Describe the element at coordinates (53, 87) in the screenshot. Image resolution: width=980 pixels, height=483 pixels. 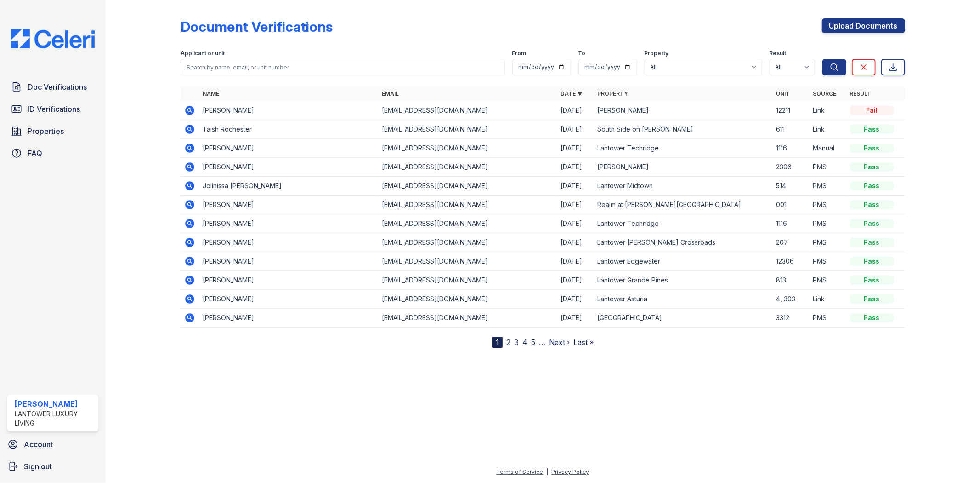
I see `a: Doc Verifications` at that location.